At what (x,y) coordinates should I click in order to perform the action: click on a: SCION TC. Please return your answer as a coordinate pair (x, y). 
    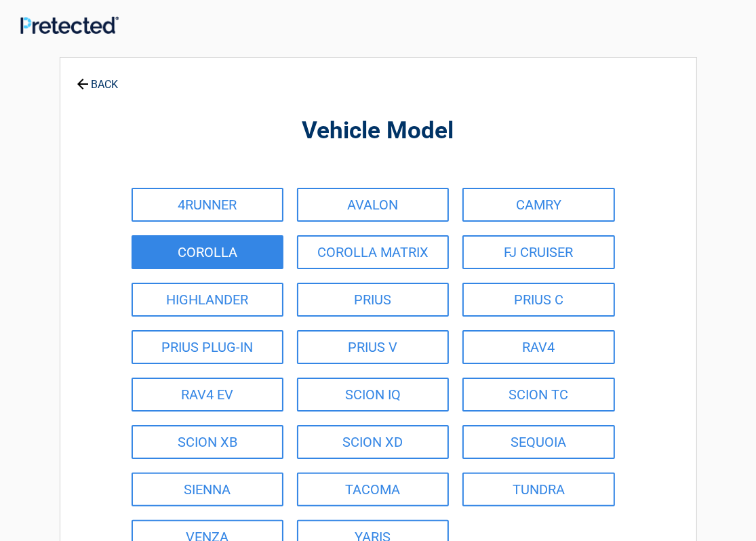
    Looking at the image, I should click on (538, 395).